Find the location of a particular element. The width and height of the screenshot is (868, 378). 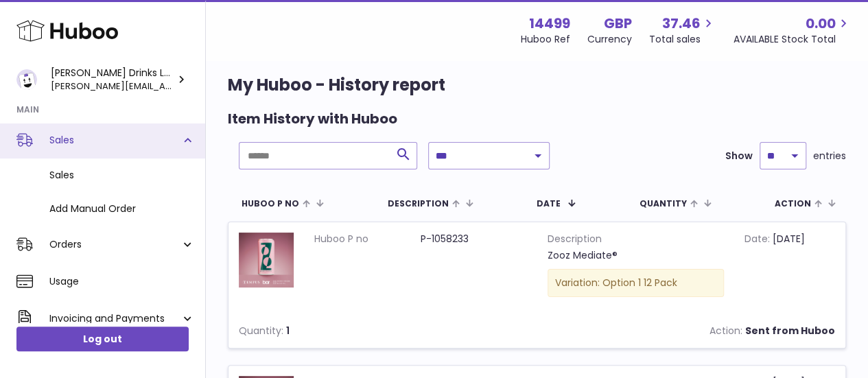

span: Quantity is located at coordinates (663, 203).